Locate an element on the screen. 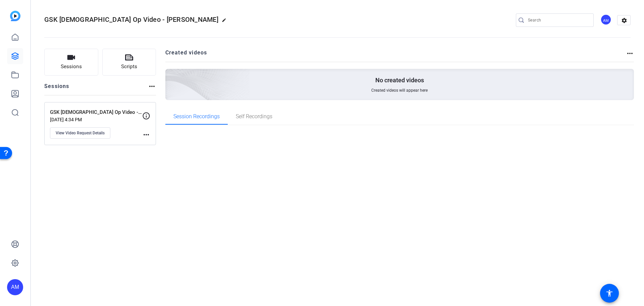 This screenshot has height=306, width=644. span: View Video Request Details is located at coordinates (80, 133).